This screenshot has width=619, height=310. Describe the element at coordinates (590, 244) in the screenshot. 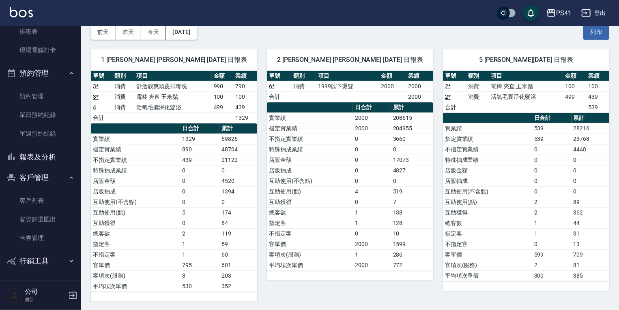

I see `td: 13` at that location.